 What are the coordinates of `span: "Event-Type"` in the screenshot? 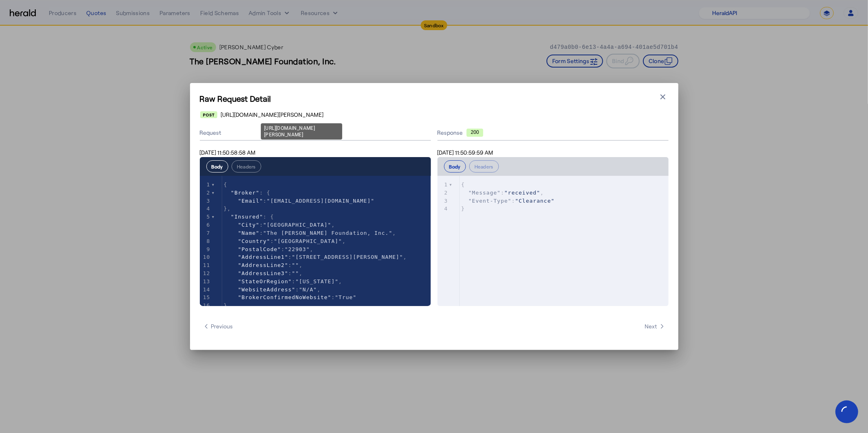 It's located at (490, 200).